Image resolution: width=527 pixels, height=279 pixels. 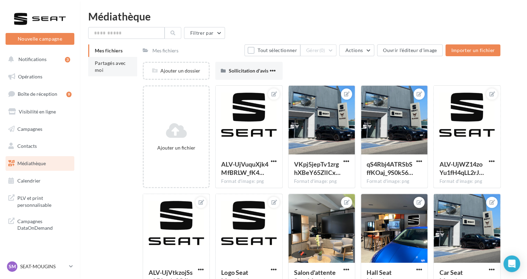 I want to click on div: Ajouter un fichier, so click(x=176, y=148).